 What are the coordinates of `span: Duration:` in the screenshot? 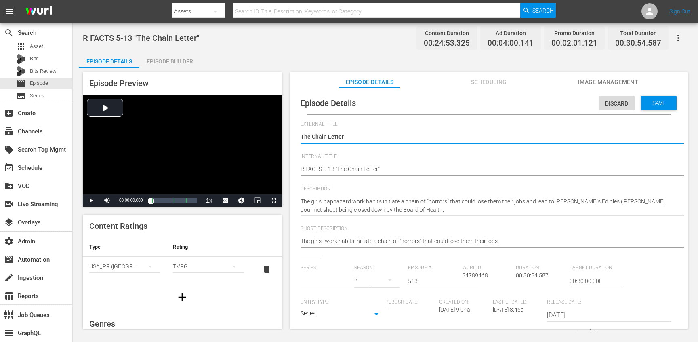 It's located at (540, 268).